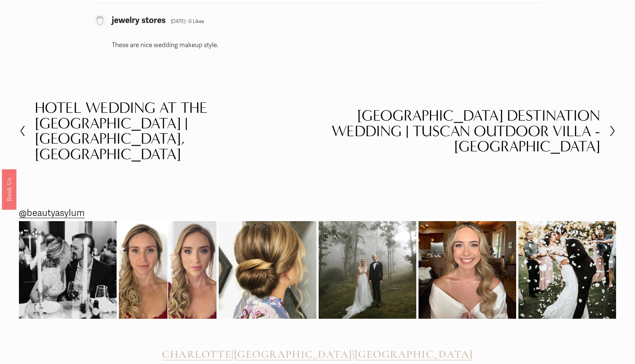  What do you see at coordinates (196, 355) in the screenshot?
I see `a: CHARLOTTE` at bounding box center [196, 355].